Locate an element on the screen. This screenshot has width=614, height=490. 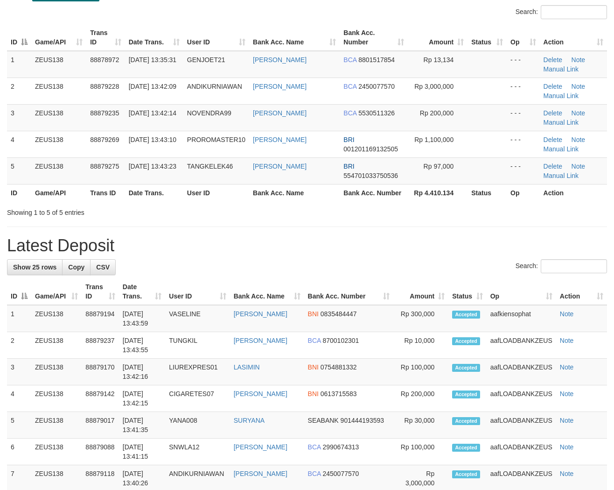
td: LIUREXPRES01 is located at coordinates (197, 371).